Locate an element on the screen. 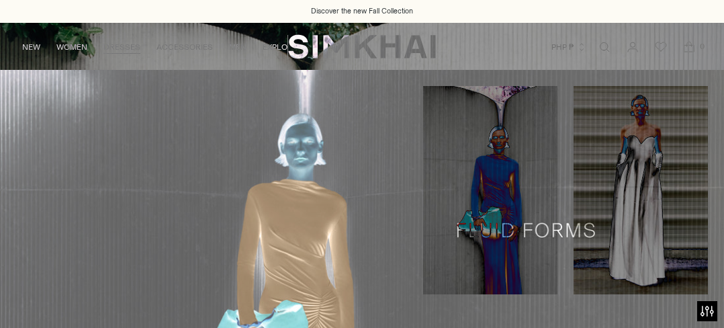 This screenshot has width=724, height=328. a: Wishlist is located at coordinates (661, 47).